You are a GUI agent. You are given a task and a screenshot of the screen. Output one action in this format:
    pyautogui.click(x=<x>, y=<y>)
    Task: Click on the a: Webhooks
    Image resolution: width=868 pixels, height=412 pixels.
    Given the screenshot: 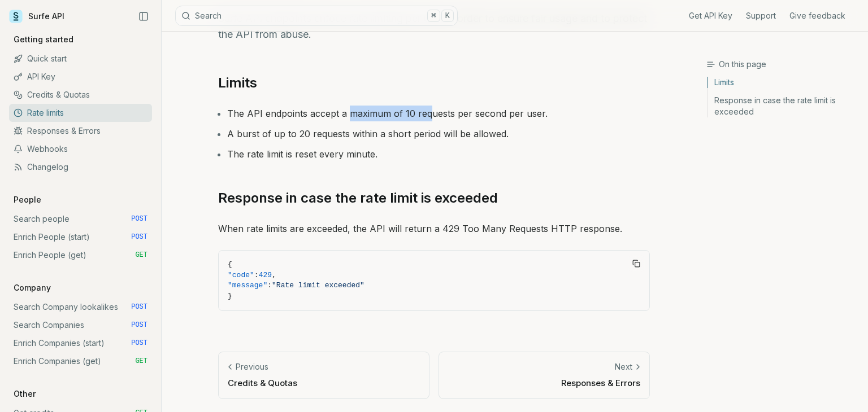 What is the action you would take?
    pyautogui.click(x=80, y=149)
    